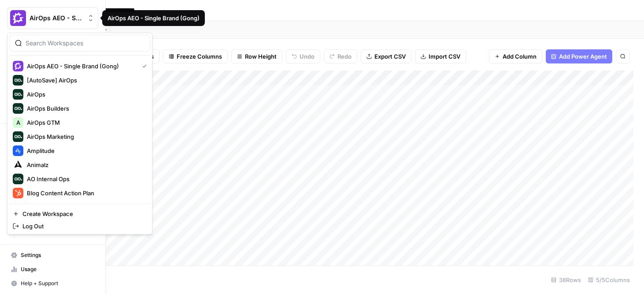 The height and width of the screenshot is (294, 644). Describe the element at coordinates (83, 226) in the screenshot. I see `span: Log Out` at that location.